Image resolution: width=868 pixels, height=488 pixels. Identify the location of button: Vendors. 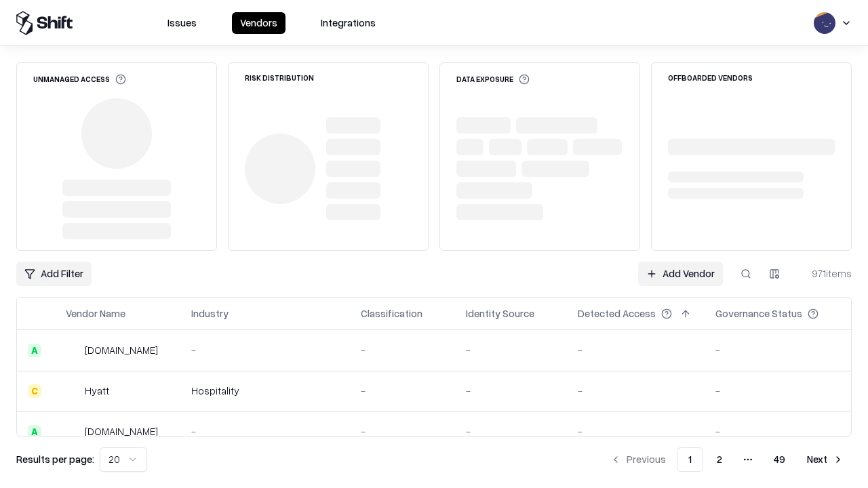
(258, 23).